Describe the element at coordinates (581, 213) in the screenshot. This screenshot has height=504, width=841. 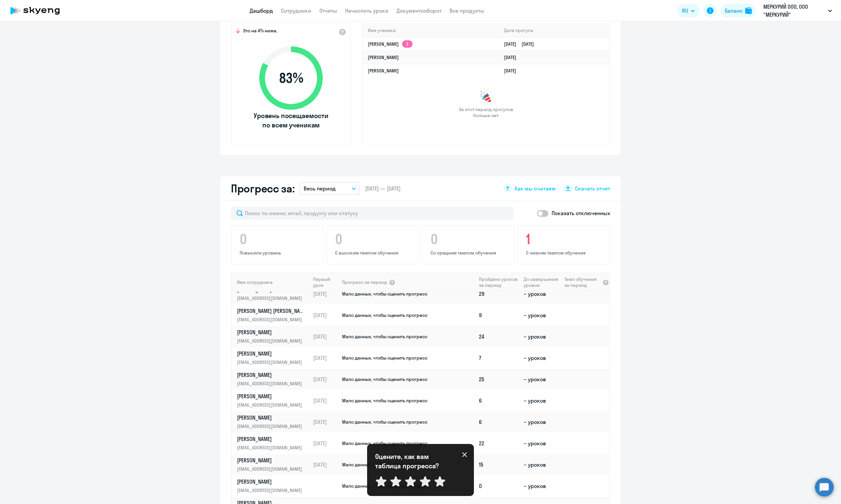
I see `p: Показать отключенных` at that location.